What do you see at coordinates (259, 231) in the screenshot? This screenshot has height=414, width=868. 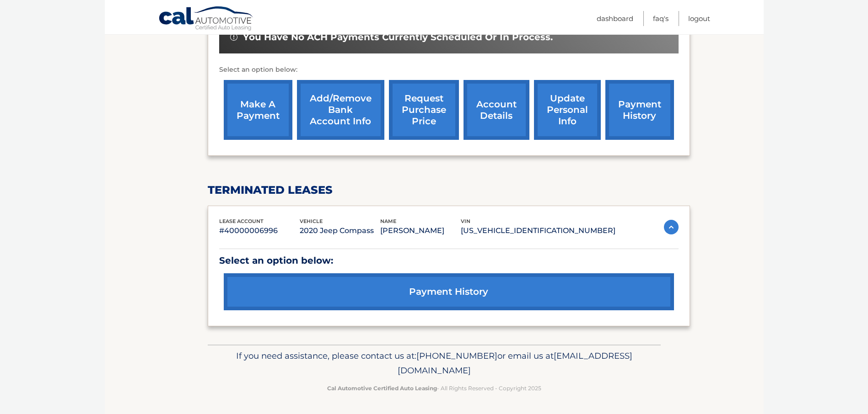 I see `p: #40000006996` at bounding box center [259, 231].